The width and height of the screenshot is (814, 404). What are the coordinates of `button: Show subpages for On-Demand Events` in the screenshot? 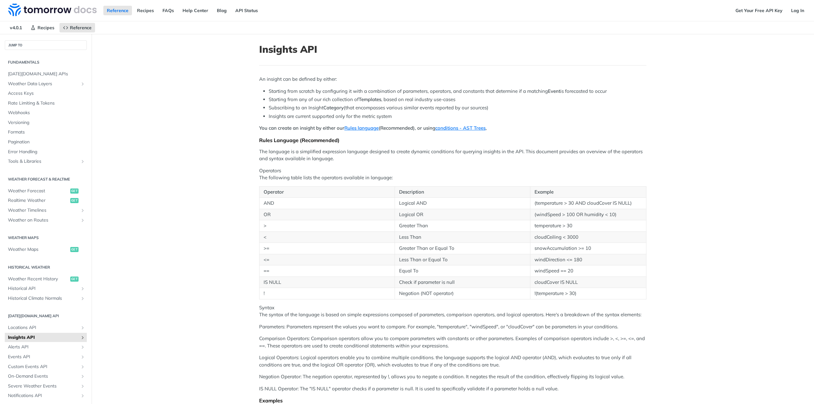 It's located at (83, 377).